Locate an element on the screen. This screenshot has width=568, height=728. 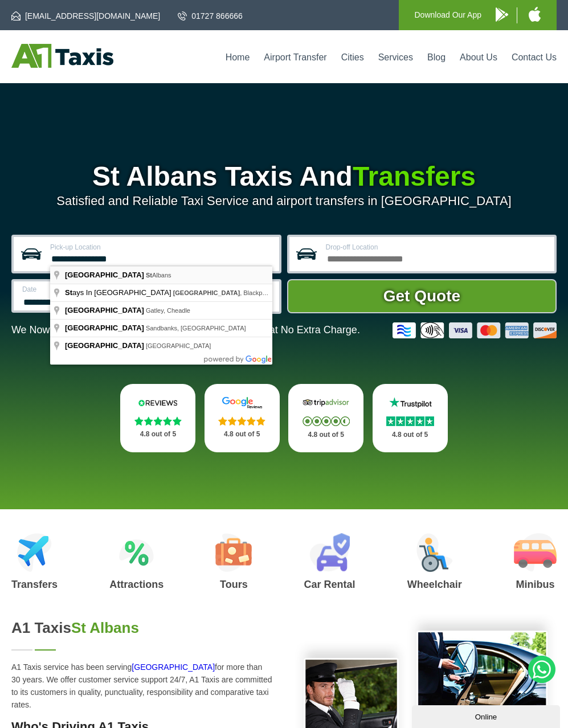
h3: Attractions is located at coordinates (136, 585).